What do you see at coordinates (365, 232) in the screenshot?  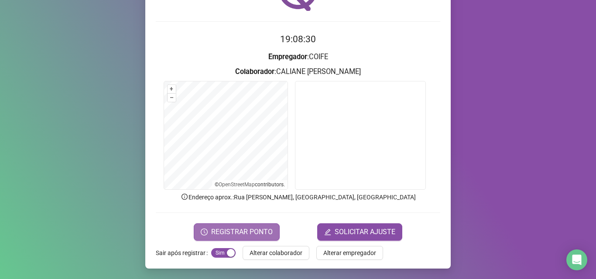 I see `span: SOLICITAR AJUSTE` at bounding box center [365, 232].